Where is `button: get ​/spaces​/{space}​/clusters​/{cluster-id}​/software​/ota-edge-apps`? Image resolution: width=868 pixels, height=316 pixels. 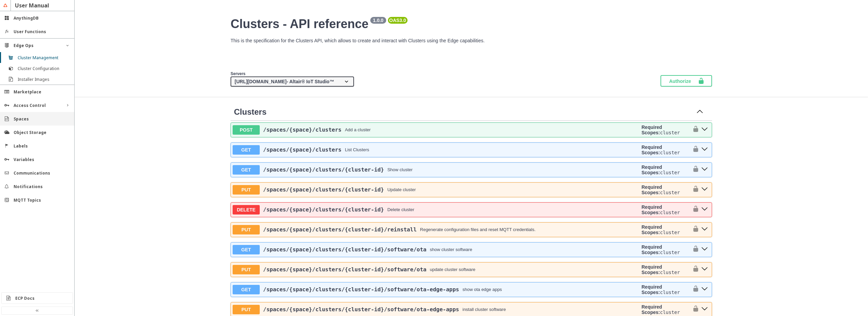 button: get ​/spaces​/{space}​/clusters​/{cluster-id}​/software​/ota-edge-apps is located at coordinates (705, 290).